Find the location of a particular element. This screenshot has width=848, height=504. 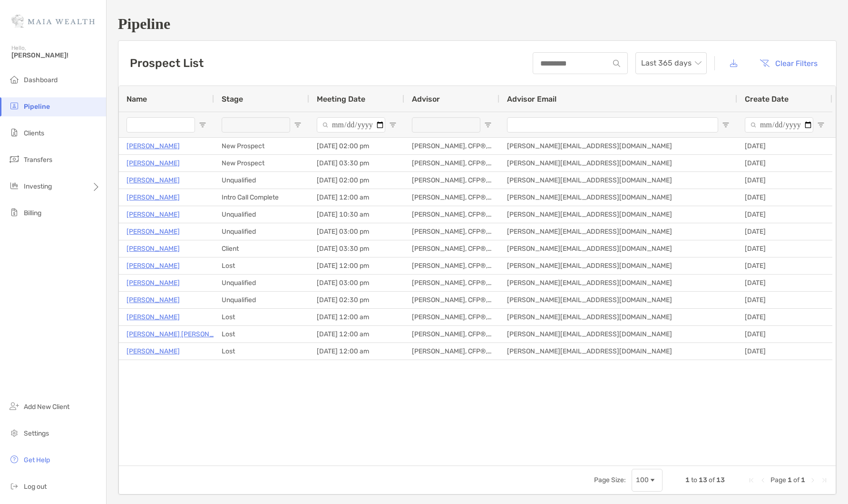

span: Create Date is located at coordinates (767, 99).